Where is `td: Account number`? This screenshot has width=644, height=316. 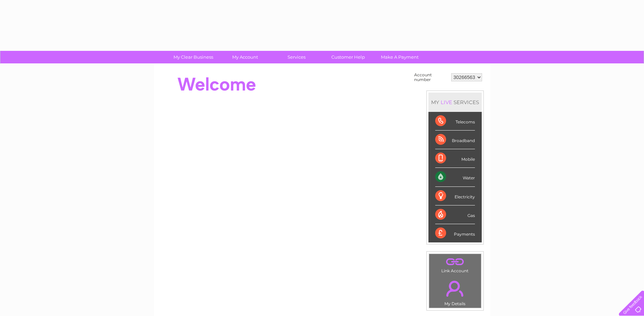
td: Account number is located at coordinates (430, 78).